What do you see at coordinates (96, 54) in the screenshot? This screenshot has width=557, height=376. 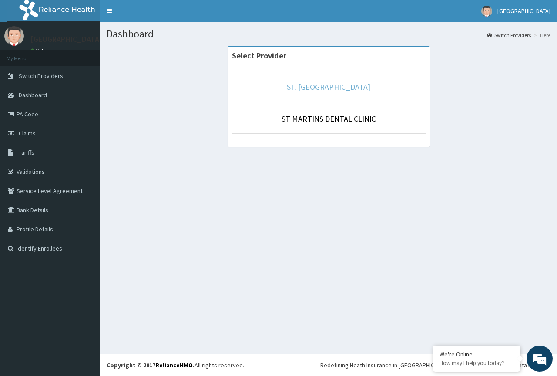 I see `div: Chat with us now` at bounding box center [96, 54].